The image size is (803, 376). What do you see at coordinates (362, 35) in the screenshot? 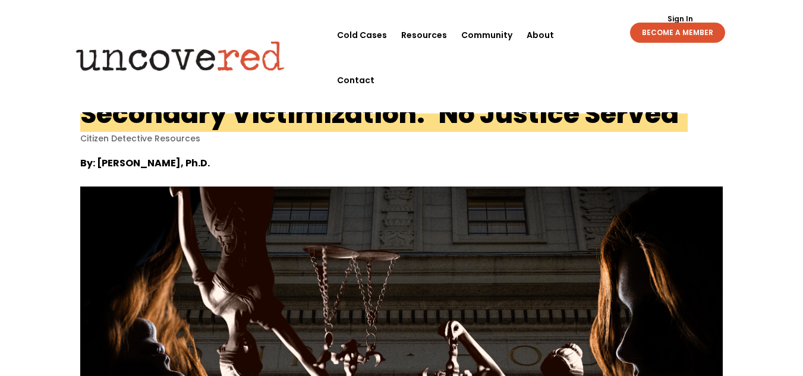
I see `a: Cold Cases` at bounding box center [362, 35].